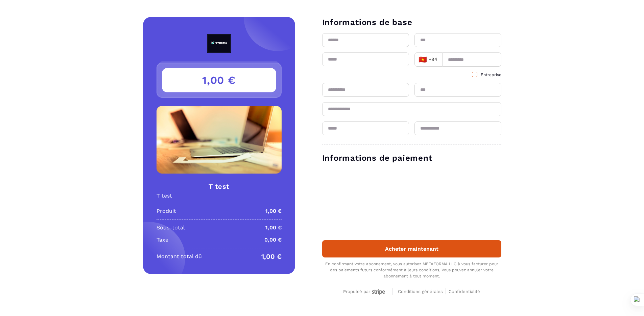  I want to click on span: Confidentialité, so click(464, 292).